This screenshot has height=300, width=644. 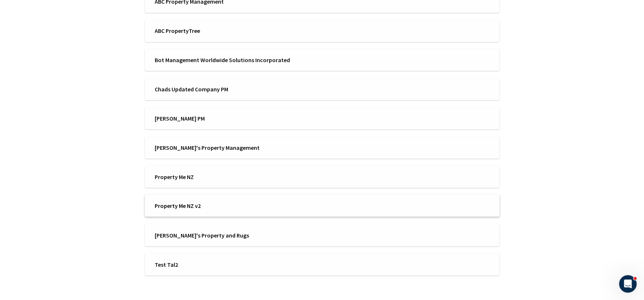 What do you see at coordinates (236, 265) in the screenshot?
I see `span: Test Tal2` at bounding box center [236, 265].